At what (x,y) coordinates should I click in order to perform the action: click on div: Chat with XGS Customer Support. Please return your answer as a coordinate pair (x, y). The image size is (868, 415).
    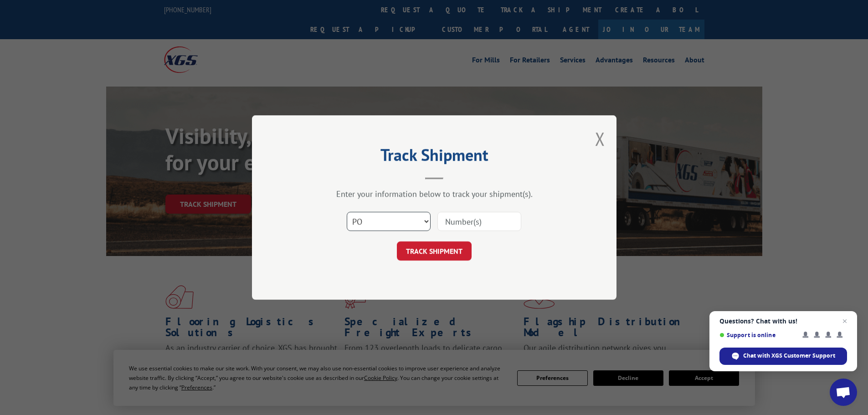
    Looking at the image, I should click on (784, 356).